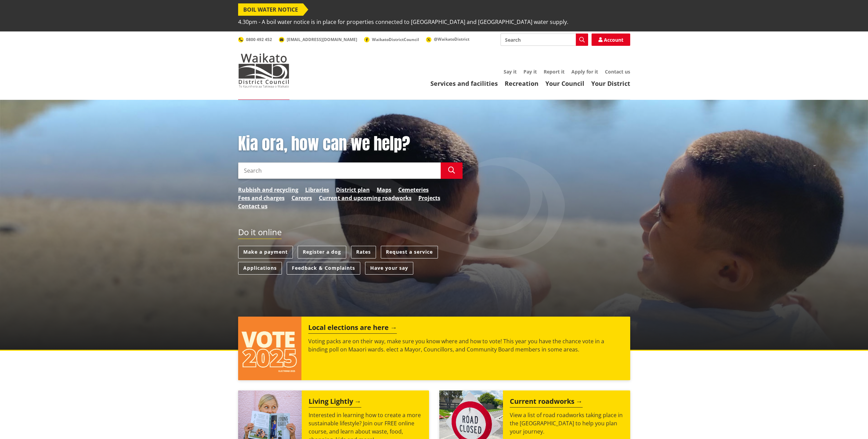 Image resolution: width=868 pixels, height=439 pixels. Describe the element at coordinates (260, 233) in the screenshot. I see `h2: Do it online` at that location.